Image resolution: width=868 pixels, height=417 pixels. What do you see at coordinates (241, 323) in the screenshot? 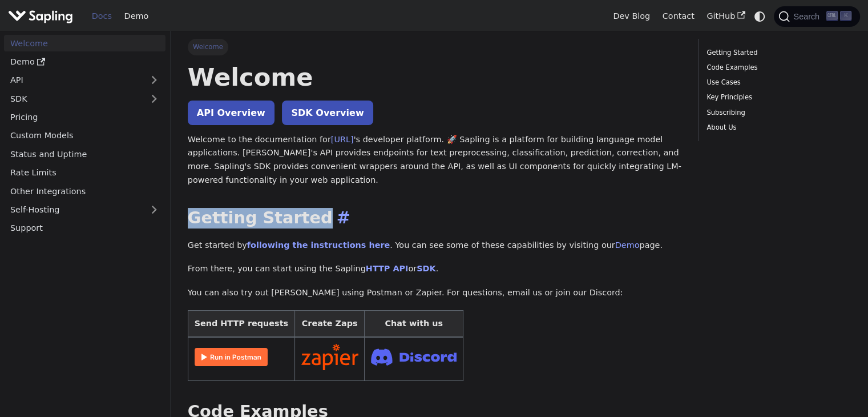
I see `th: Send HTTP requests` at bounding box center [241, 323].